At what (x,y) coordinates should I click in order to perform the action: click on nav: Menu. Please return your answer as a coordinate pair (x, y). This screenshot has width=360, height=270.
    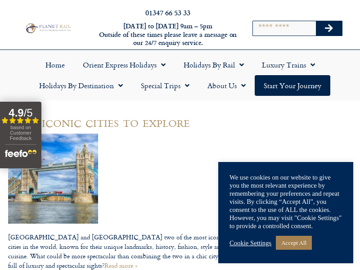
    Looking at the image, I should click on (180, 75).